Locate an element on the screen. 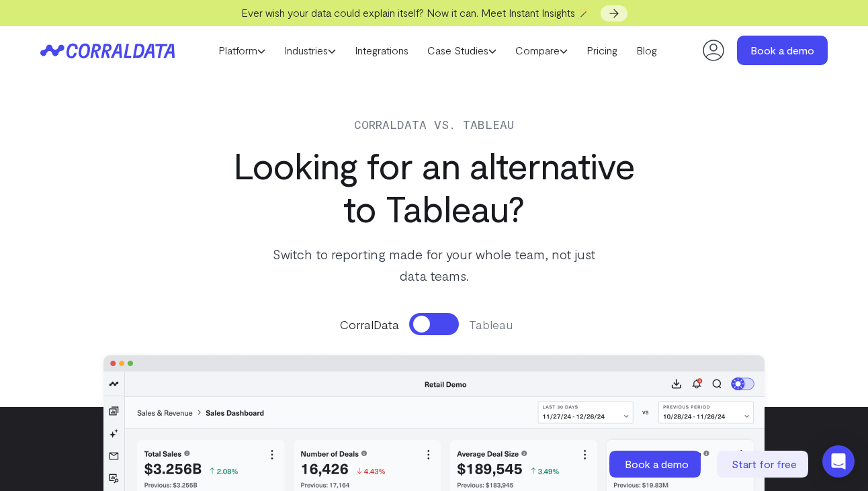 This screenshot has width=868, height=491. span: Ever wish your data could explain itself? Now it can. Meet Instant Insights 🪄 is located at coordinates (416, 12).